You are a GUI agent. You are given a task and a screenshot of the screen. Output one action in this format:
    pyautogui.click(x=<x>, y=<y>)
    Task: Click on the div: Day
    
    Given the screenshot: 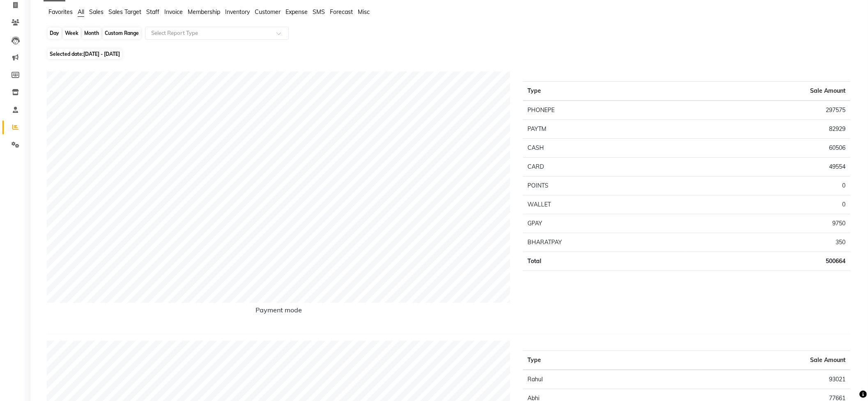 What is the action you would take?
    pyautogui.click(x=54, y=33)
    